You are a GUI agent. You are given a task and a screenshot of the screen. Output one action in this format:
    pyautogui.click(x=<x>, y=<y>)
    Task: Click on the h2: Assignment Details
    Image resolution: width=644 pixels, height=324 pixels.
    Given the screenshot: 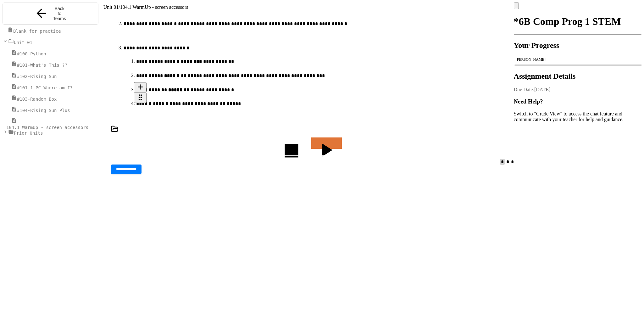 What is the action you would take?
    pyautogui.click(x=578, y=76)
    